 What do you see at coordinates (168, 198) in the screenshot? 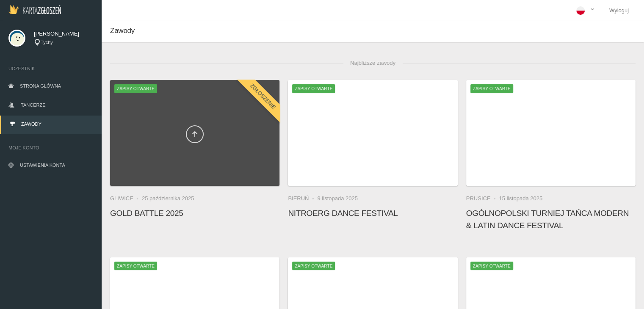
I see `li: 25 października 2025` at bounding box center [168, 198].